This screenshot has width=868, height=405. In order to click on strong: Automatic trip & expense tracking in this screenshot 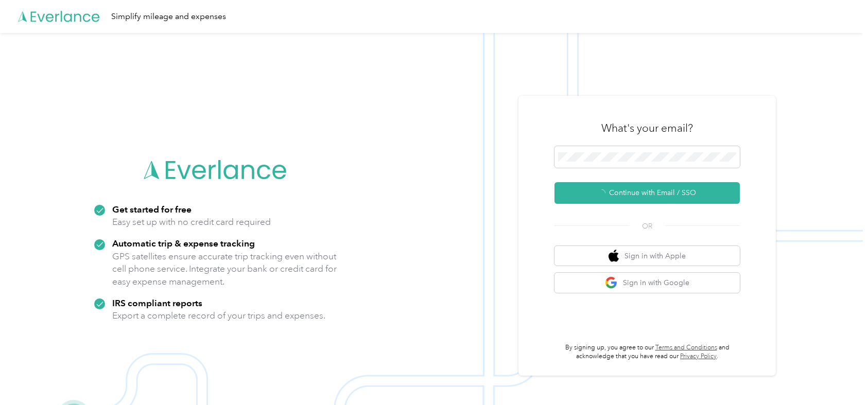, I will do `click(184, 243)`.